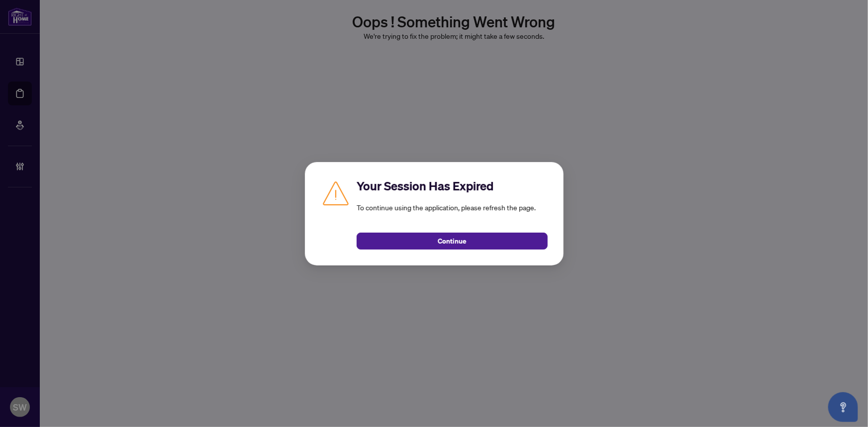  Describe the element at coordinates (452, 241) in the screenshot. I see `span: Continue` at that location.